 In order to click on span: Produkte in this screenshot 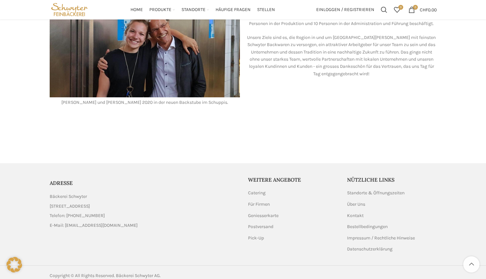, I will do `click(160, 10)`.